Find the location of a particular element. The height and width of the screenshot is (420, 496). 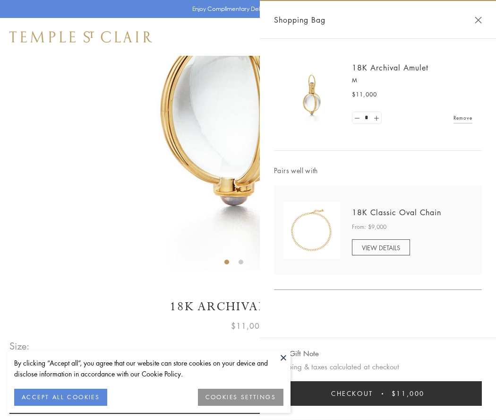

button: Checkout $11,000 is located at coordinates (378, 393).